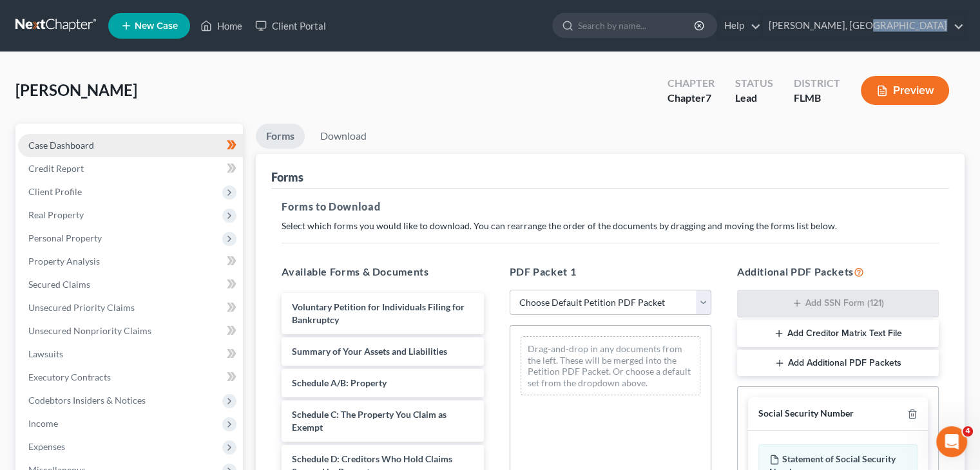 This screenshot has height=470, width=980. I want to click on div: Lead, so click(754, 98).